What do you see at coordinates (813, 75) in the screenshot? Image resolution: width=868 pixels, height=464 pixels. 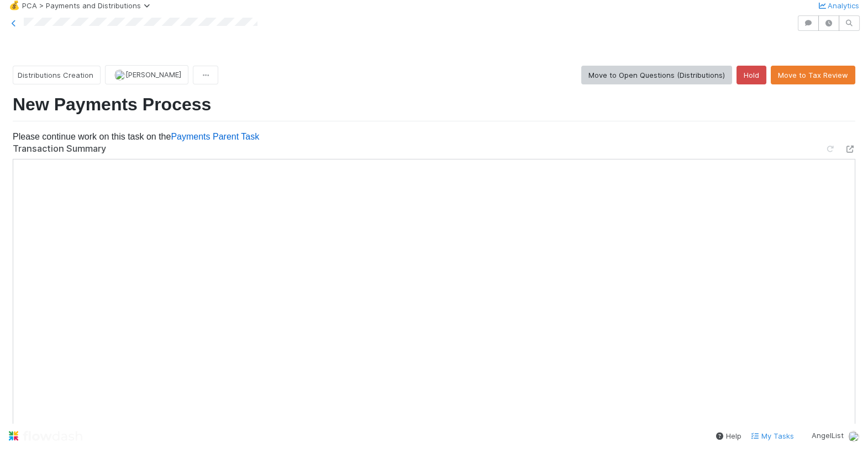 I see `button: Move to Tax Review` at bounding box center [813, 75].